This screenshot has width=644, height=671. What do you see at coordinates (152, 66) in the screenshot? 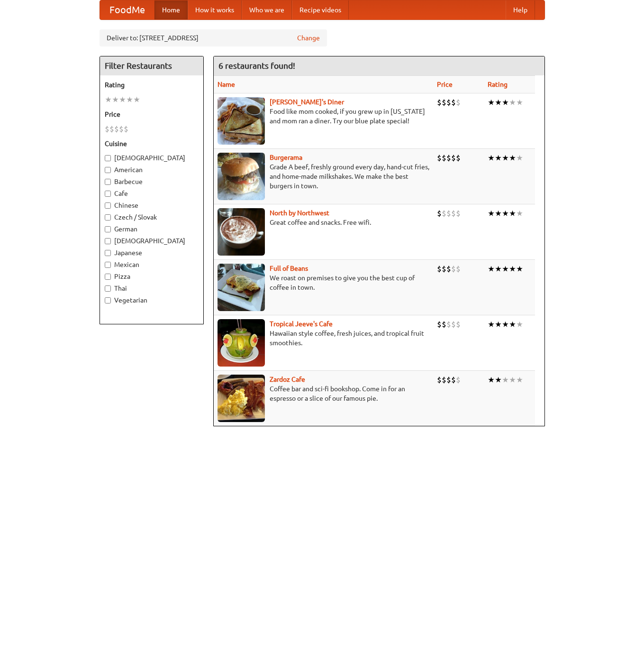
I see `h4: Filter Restaurants` at bounding box center [152, 66].